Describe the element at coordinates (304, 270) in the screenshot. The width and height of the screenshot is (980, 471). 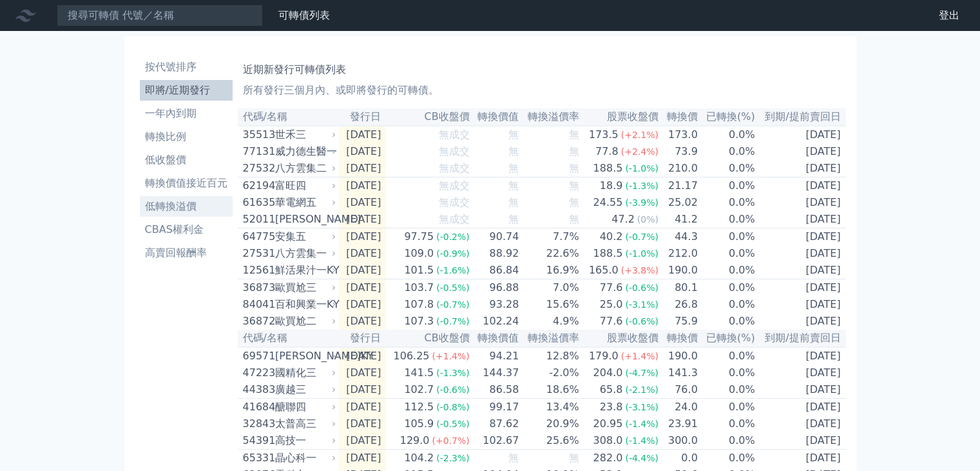
I see `div: 鮮活果汁一KY` at that location.